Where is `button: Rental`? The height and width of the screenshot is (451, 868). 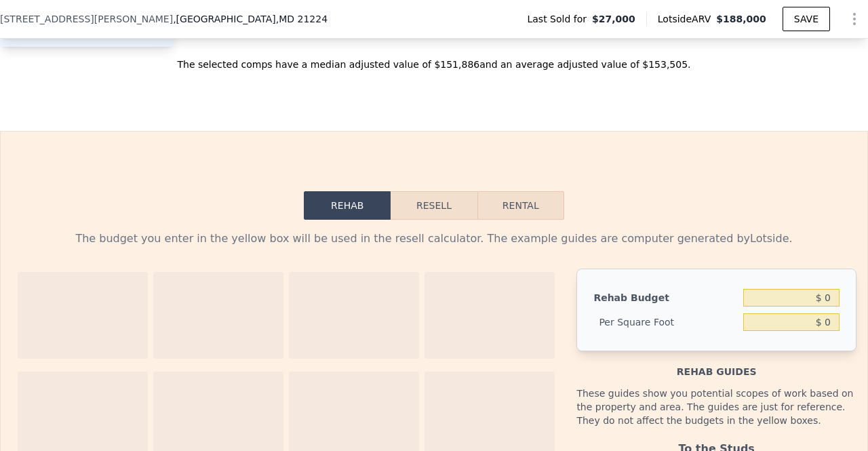 button: Rental is located at coordinates (521, 206).